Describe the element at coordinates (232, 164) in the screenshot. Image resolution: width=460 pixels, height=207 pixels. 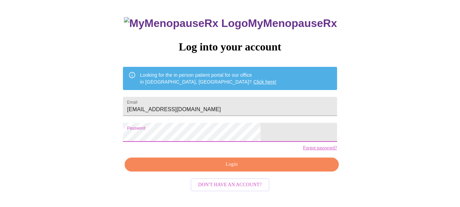
I see `button: Login` at that location.